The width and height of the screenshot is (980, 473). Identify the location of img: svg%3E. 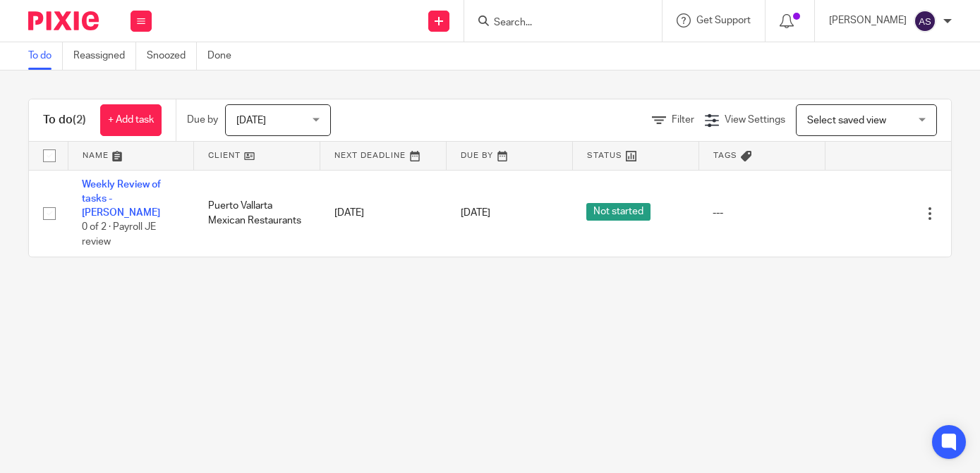
(925, 21).